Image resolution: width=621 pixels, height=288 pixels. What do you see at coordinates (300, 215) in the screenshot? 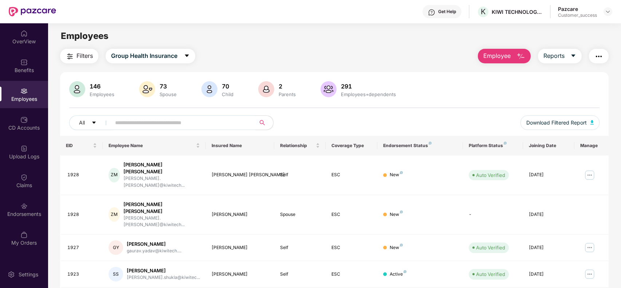
I see `div: Spouse` at bounding box center [300, 215].